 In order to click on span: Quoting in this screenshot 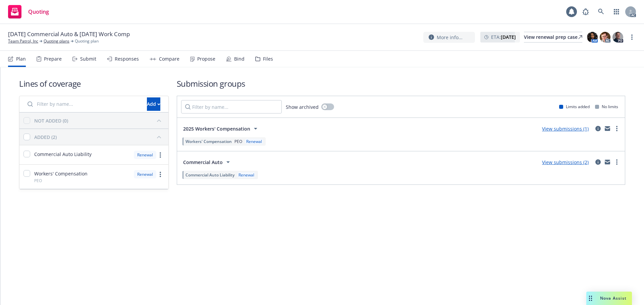, I will do `click(39, 12)`.